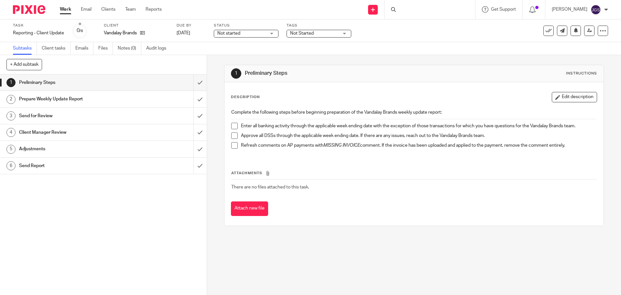  What do you see at coordinates (418, 145) in the screenshot?
I see `p: Refresh comments on AP payments with comment. If the invoice has been uploaded and applied to the...` at bounding box center [418, 145].